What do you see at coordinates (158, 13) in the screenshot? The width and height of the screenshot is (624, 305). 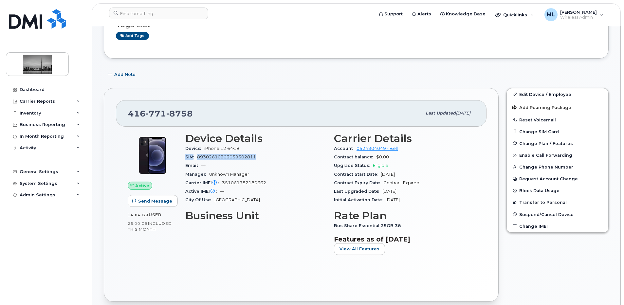 I see `input: Find something...` at bounding box center [158, 13].